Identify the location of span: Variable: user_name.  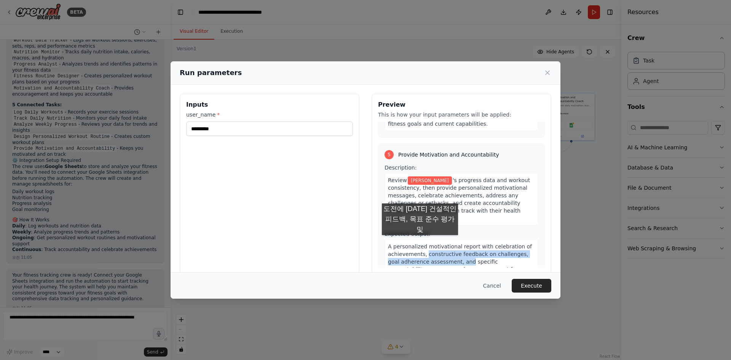
(430, 180).